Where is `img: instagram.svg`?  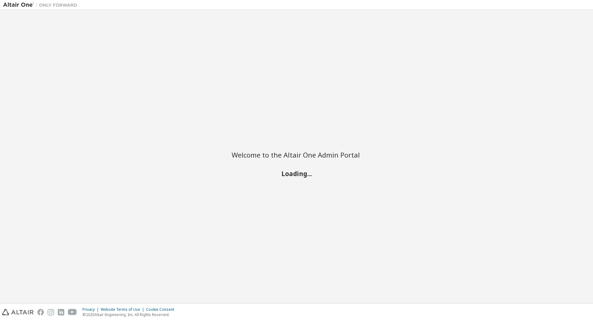 img: instagram.svg is located at coordinates (51, 312).